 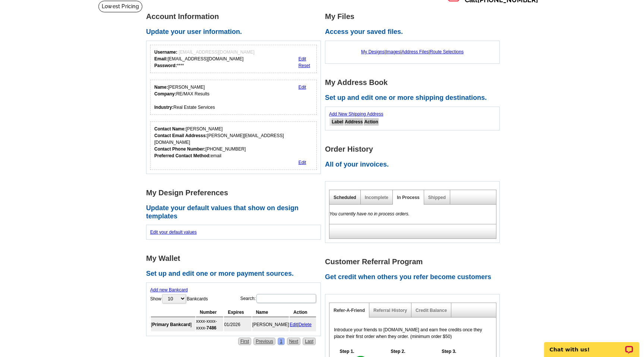 What do you see at coordinates (236, 32) in the screenshot?
I see `h2: Update your user information.` at bounding box center [236, 32].